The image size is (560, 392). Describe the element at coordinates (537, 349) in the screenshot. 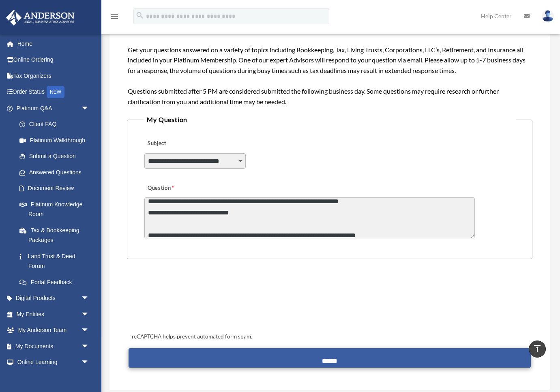

I see `a: vertical_align_top` at that location.